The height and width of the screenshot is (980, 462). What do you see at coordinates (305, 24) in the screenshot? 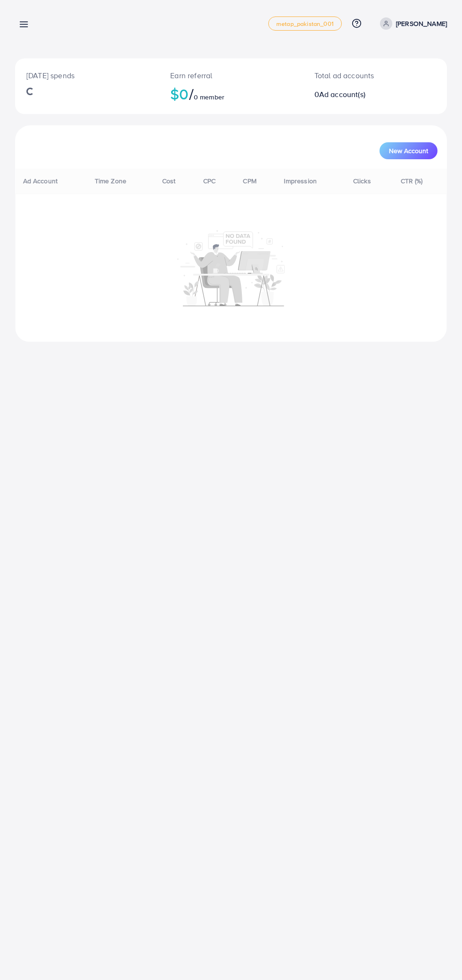
I see `span: metap_pakistan_001` at bounding box center [305, 24].